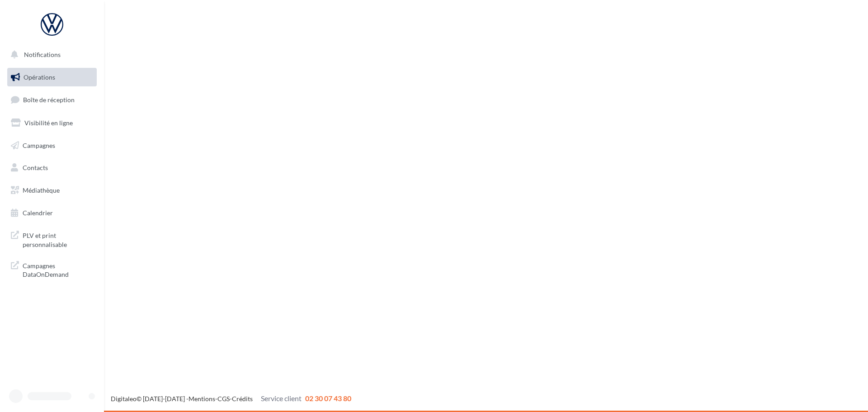  I want to click on a: Mentions, so click(202, 398).